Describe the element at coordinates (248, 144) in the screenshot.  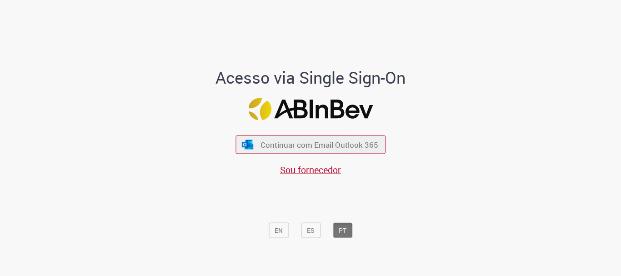
I see `img: ícone Azure/Microsoft 360` at that location.